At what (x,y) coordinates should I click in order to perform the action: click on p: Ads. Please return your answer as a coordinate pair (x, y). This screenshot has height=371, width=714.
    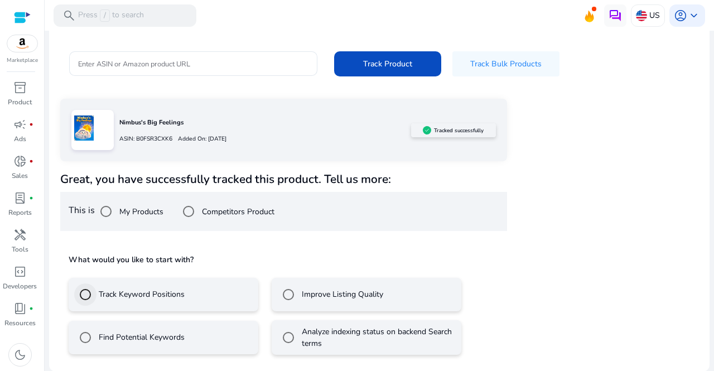
    Looking at the image, I should click on (20, 139).